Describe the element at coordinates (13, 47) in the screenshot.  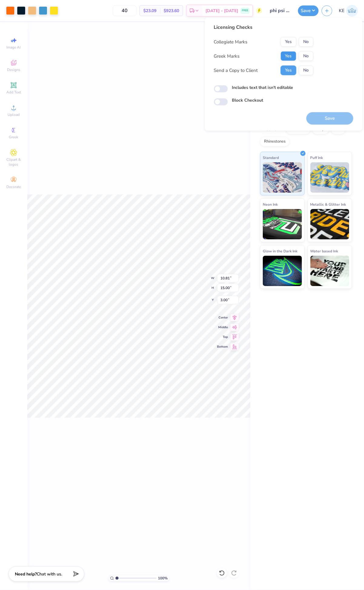
I see `span: Image AI` at that location.